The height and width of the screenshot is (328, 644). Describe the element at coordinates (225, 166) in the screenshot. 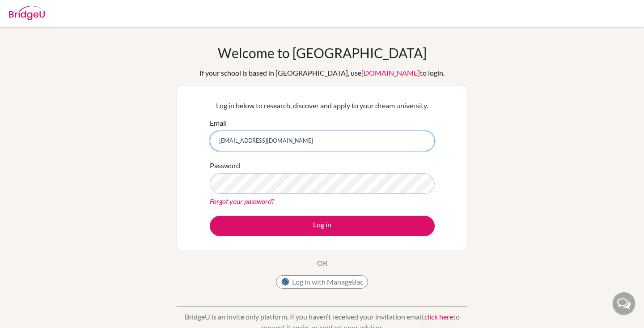

I see `label: Password` at that location.